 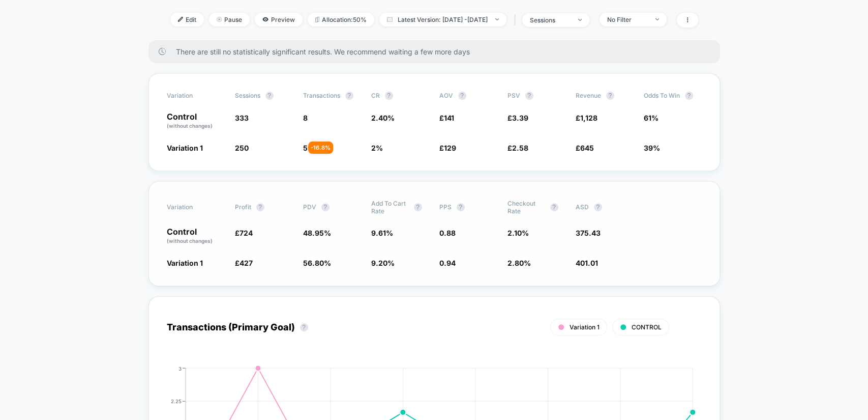 What do you see at coordinates (646, 326) in the screenshot?
I see `span: CONTROL` at bounding box center [646, 326].